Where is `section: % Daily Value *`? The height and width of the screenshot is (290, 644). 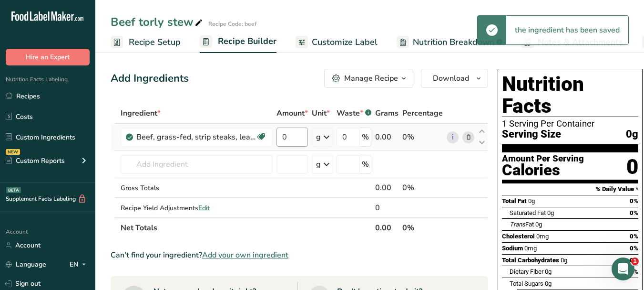 section: % Daily Value * is located at coordinates (570, 189).